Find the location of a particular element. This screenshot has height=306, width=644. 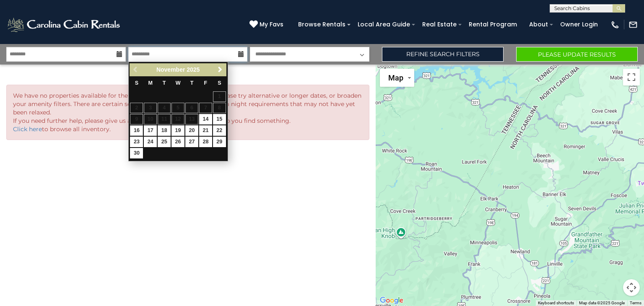

img: White-1-2.png is located at coordinates (64, 25).